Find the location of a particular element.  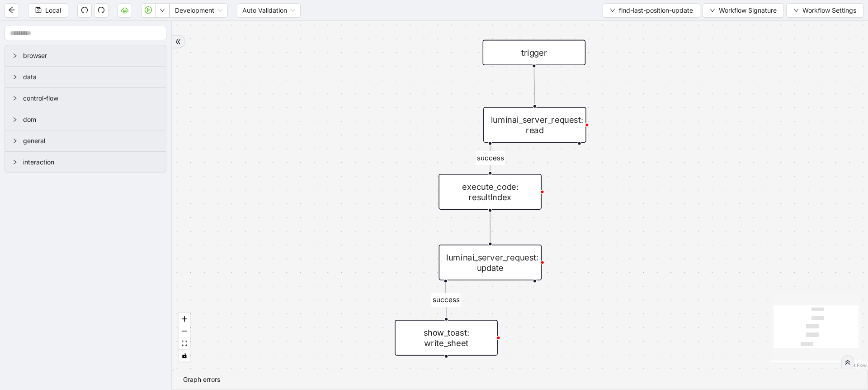

button: toggle interactivity is located at coordinates (184, 355).